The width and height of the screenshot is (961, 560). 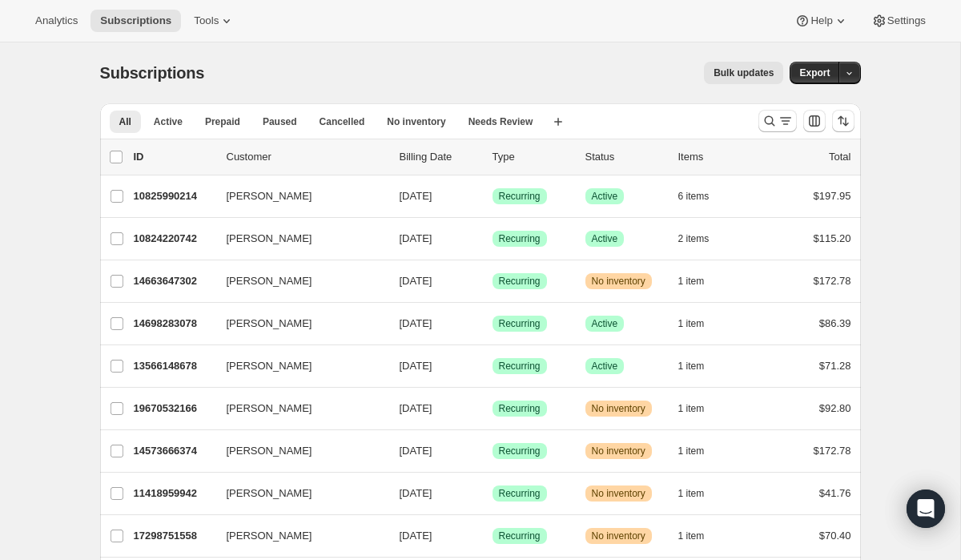 I want to click on button: Settings, so click(x=899, y=21).